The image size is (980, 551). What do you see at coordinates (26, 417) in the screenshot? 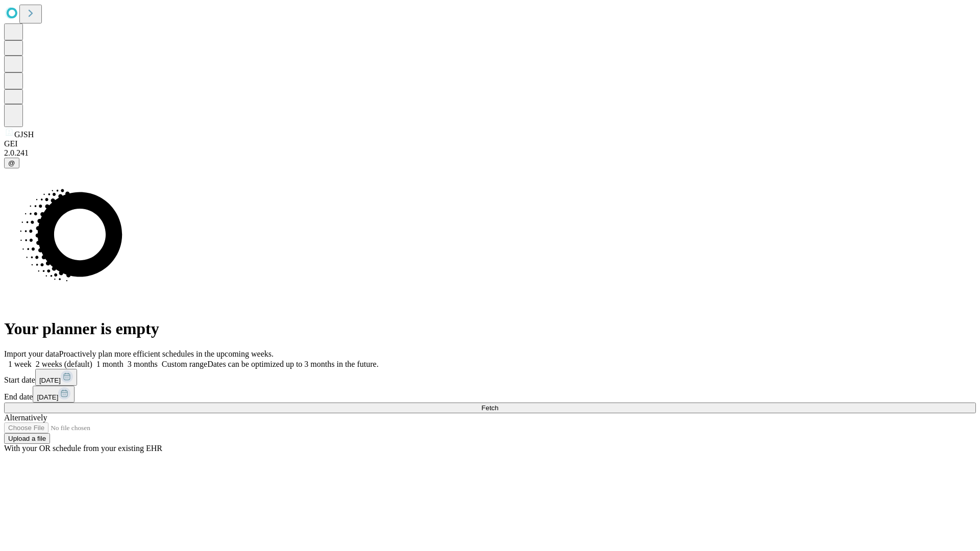
I see `span: Alternatively` at bounding box center [26, 417].